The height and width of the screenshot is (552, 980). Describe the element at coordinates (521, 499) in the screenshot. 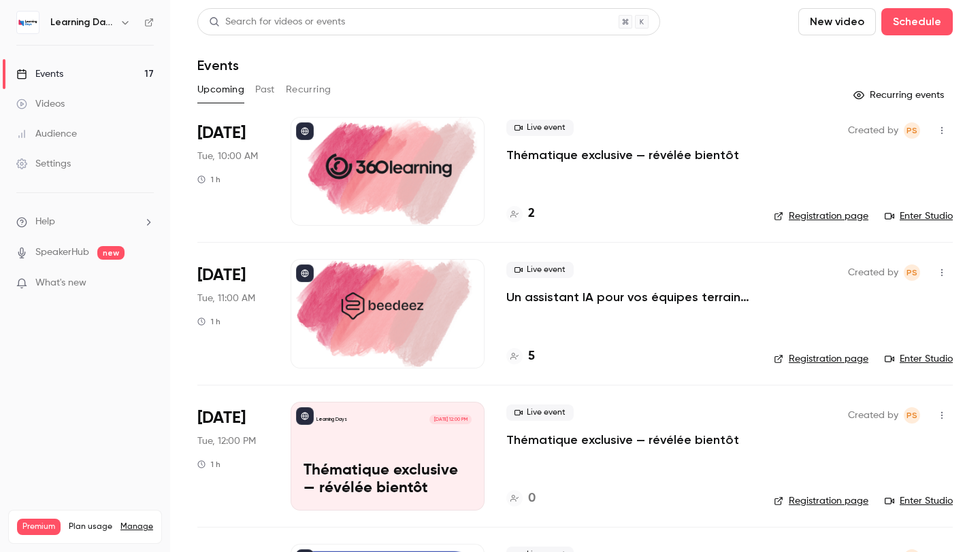

I see `a: 0` at that location.